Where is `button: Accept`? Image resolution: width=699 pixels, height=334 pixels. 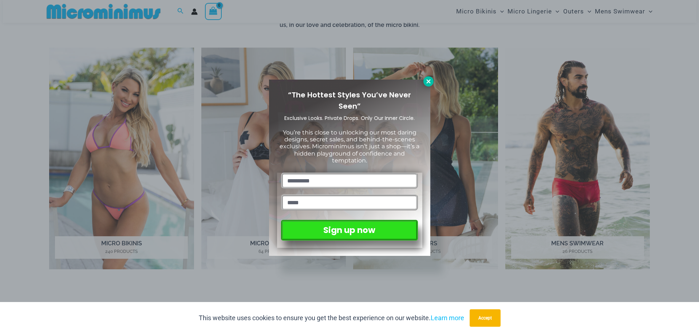
button: Accept is located at coordinates (485, 318).